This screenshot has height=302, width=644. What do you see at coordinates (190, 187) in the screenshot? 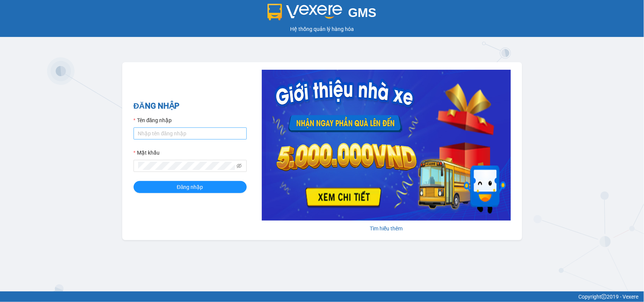
I see `span: Đăng nhập` at bounding box center [190, 187].